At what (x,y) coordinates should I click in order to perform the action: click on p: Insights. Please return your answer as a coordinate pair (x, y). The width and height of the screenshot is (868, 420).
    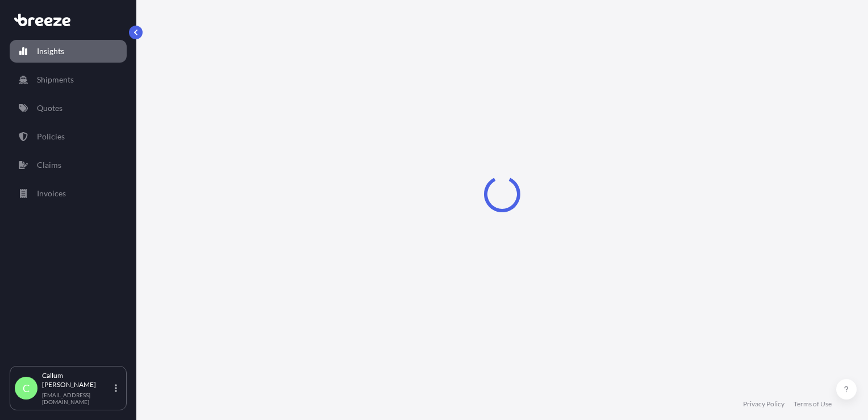
    Looking at the image, I should click on (51, 51).